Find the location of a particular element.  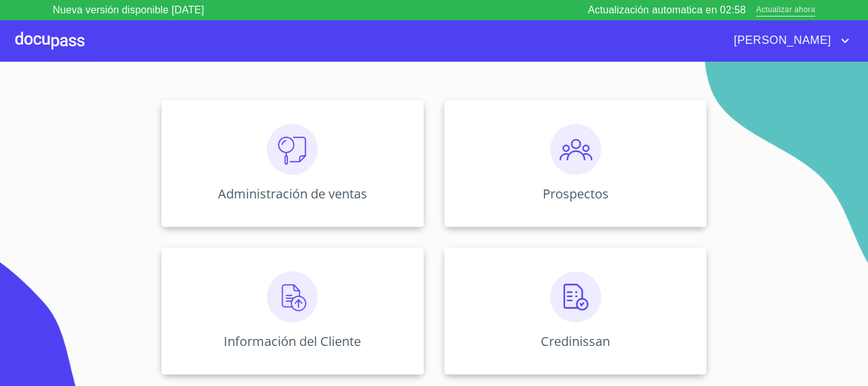

p: Prospectos is located at coordinates (576, 193).